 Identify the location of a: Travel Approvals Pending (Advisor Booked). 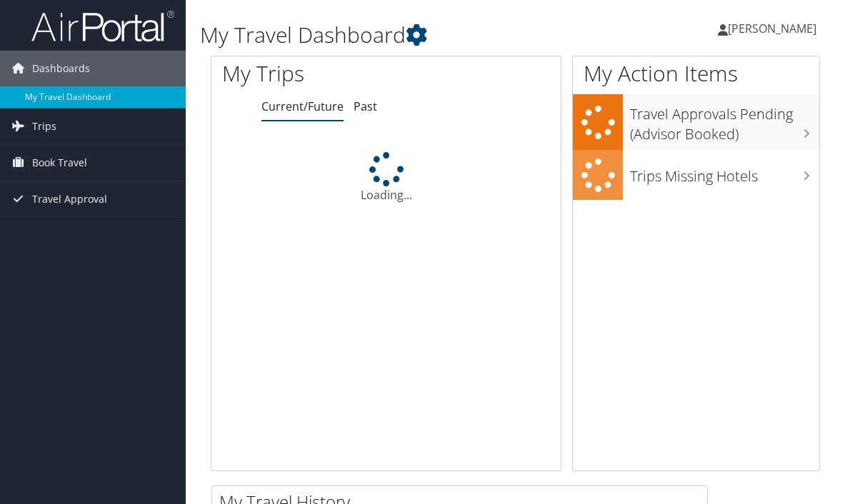
(696, 122).